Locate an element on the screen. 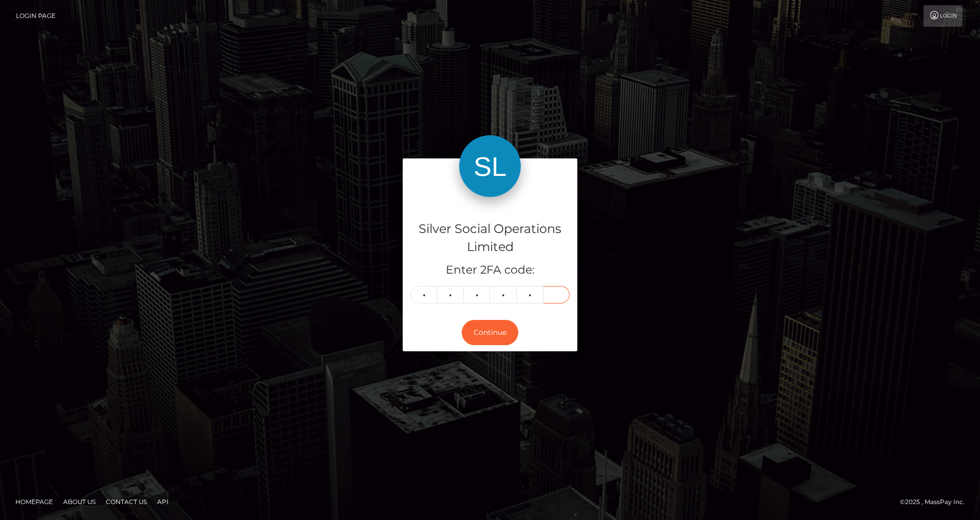 This screenshot has height=520, width=980. a: About Us is located at coordinates (79, 502).